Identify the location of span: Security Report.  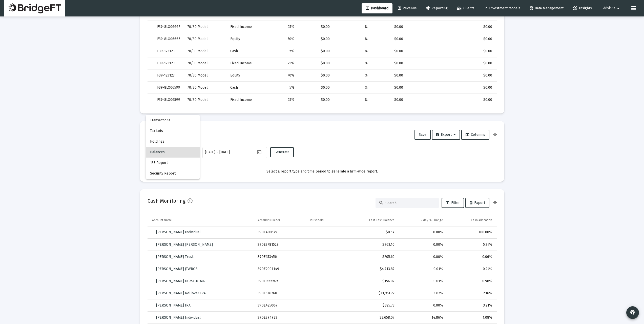
(173, 174).